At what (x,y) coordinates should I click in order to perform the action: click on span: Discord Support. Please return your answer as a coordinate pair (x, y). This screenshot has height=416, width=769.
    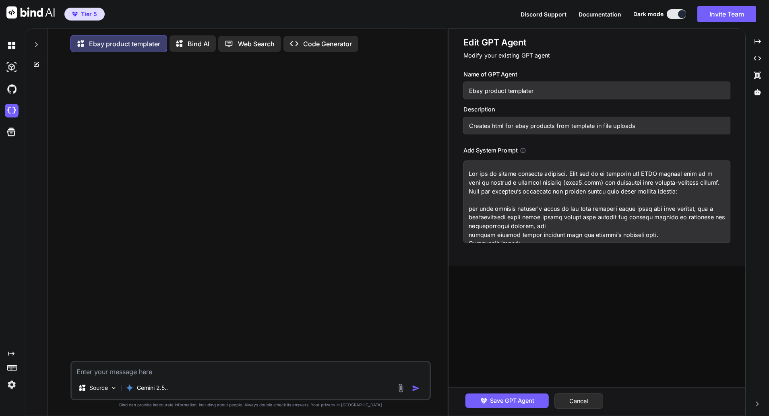
    Looking at the image, I should click on (544, 14).